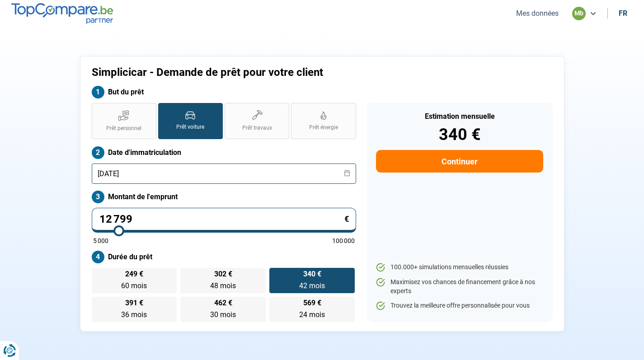  I want to click on li: Maximisez vos chances de financement grâce à nos experts, so click(459, 286).